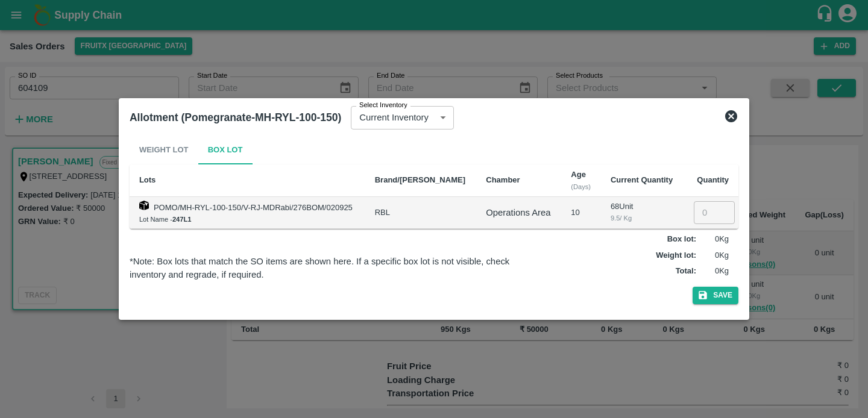  Describe the element at coordinates (421, 212) in the screenshot. I see `td: RBL` at that location.